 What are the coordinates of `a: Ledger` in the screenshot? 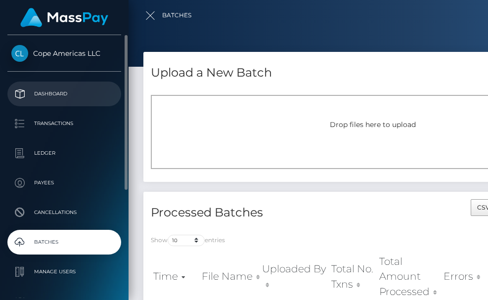 It's located at (64, 153).